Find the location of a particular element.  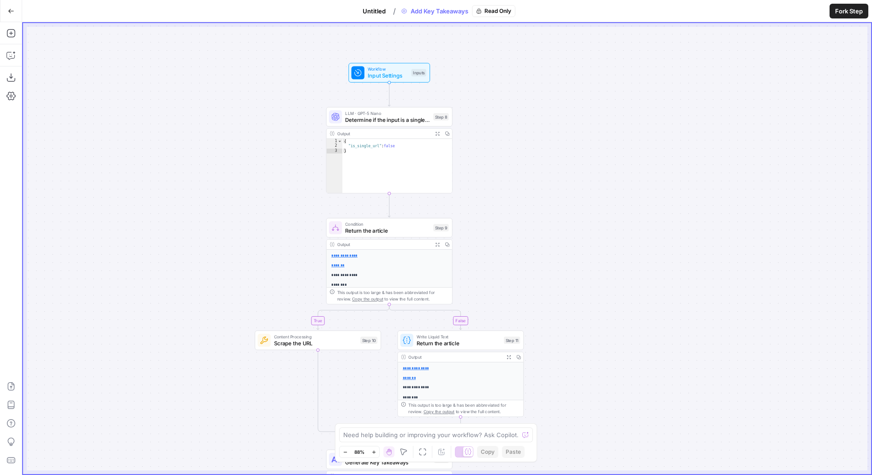

span: Scrape the URL is located at coordinates (316, 343).